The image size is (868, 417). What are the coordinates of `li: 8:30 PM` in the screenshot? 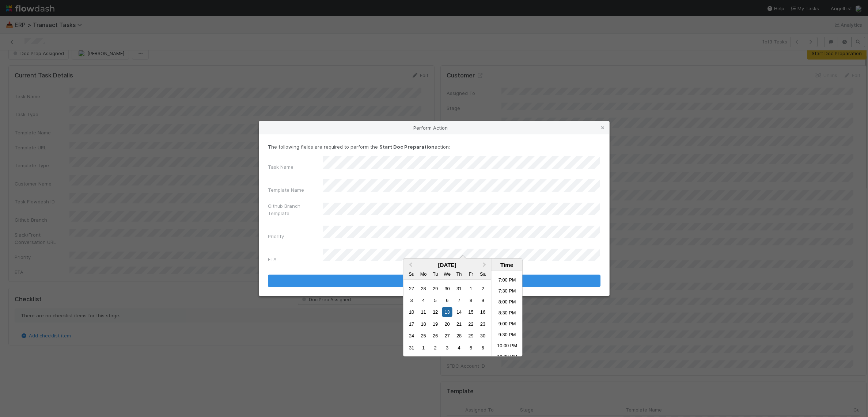 It's located at (507, 314).